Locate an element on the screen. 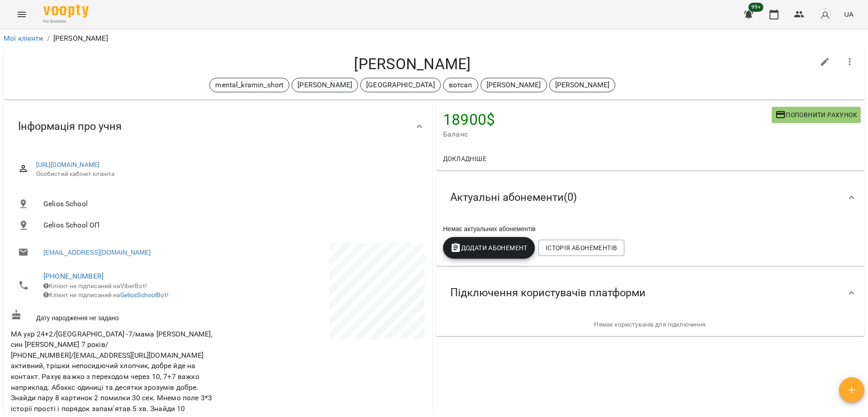 The image size is (868, 417). img: avatar_s.png is located at coordinates (825, 14).